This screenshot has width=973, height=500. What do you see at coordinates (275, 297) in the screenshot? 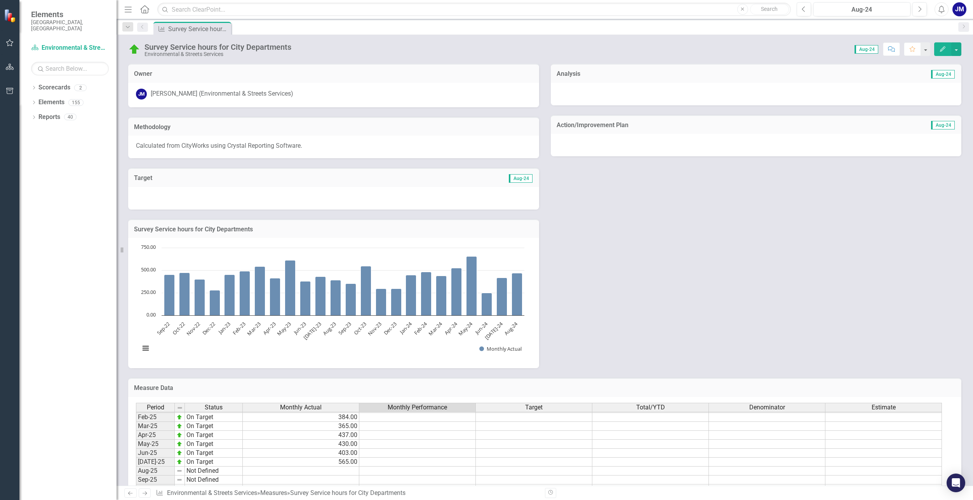
I see `path: Apr-23, 412. Monthly Actual.` at bounding box center [275, 297].